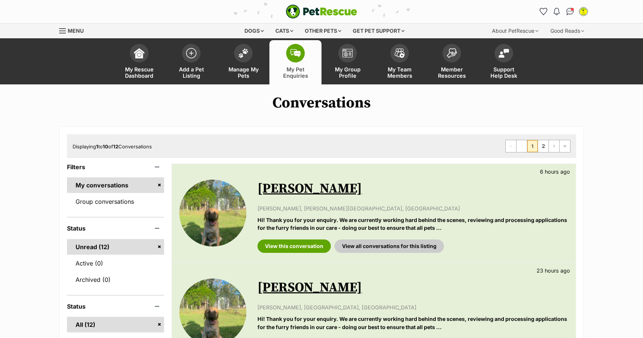 The height and width of the screenshot is (338, 643). I want to click on a: Next page, so click(554, 146).